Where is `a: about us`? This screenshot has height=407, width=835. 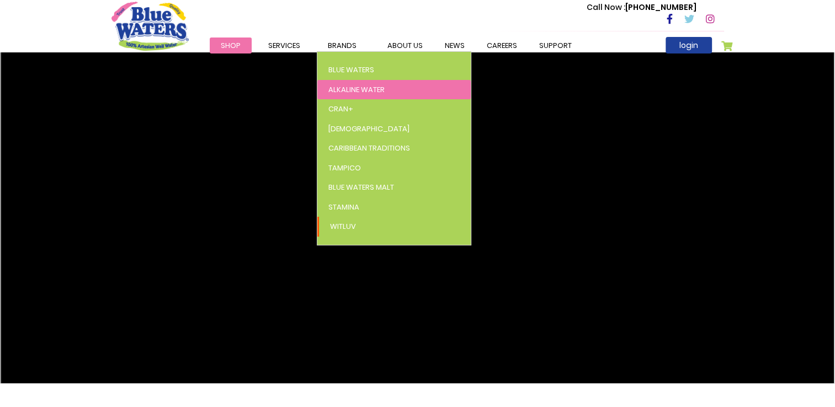
a: about us is located at coordinates (405, 45).